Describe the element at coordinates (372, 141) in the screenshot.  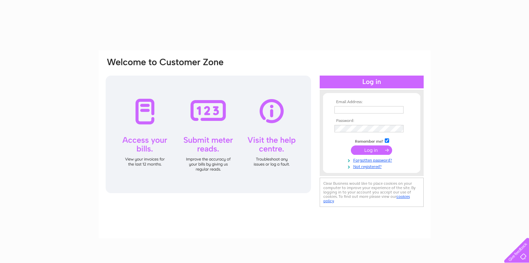
I see `td: Remember me?` at that location.